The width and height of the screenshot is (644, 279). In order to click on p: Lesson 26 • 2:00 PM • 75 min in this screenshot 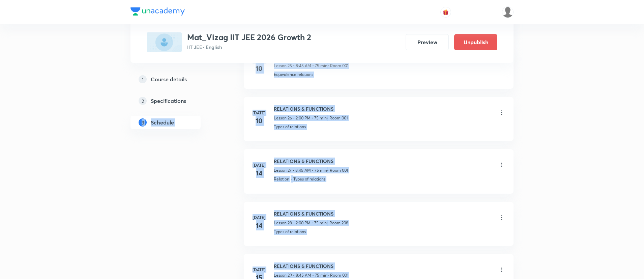, I will do `click(300, 118)`.